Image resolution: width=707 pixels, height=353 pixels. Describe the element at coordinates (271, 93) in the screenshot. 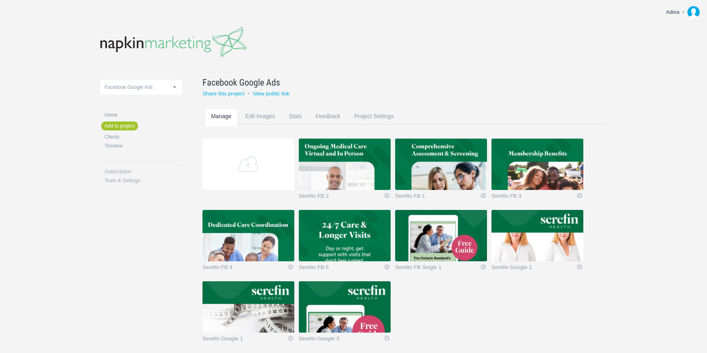

I see `a: View public link` at that location.